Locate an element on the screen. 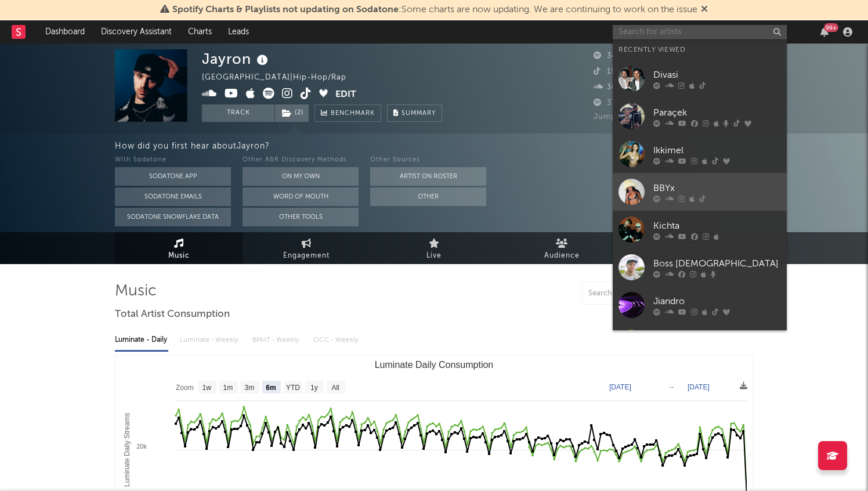  span: Engagement is located at coordinates (306, 256).